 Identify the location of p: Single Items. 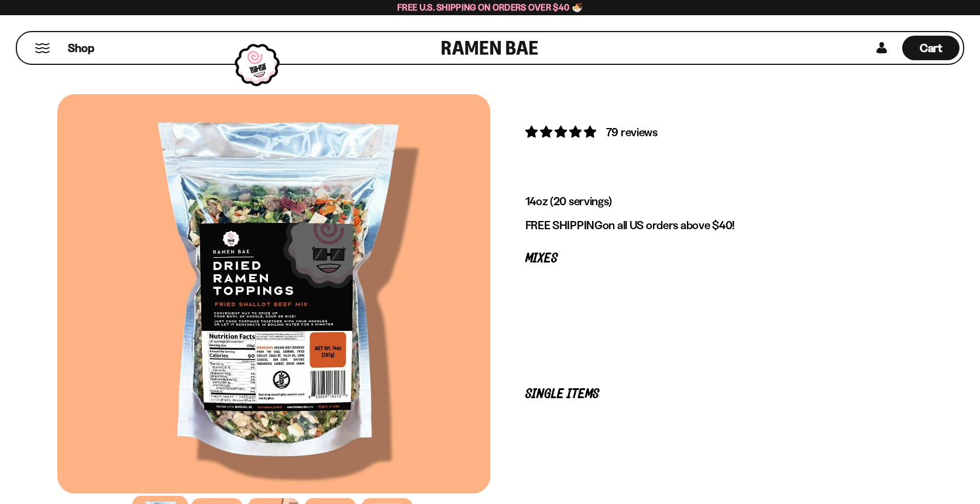
(707, 393).